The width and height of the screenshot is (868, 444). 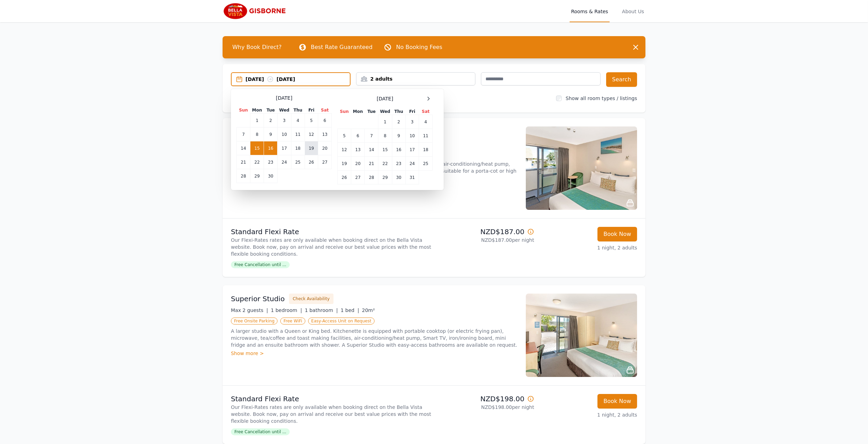 What do you see at coordinates (350, 310) in the screenshot?
I see `span: 1 bed |` at bounding box center [350, 310].